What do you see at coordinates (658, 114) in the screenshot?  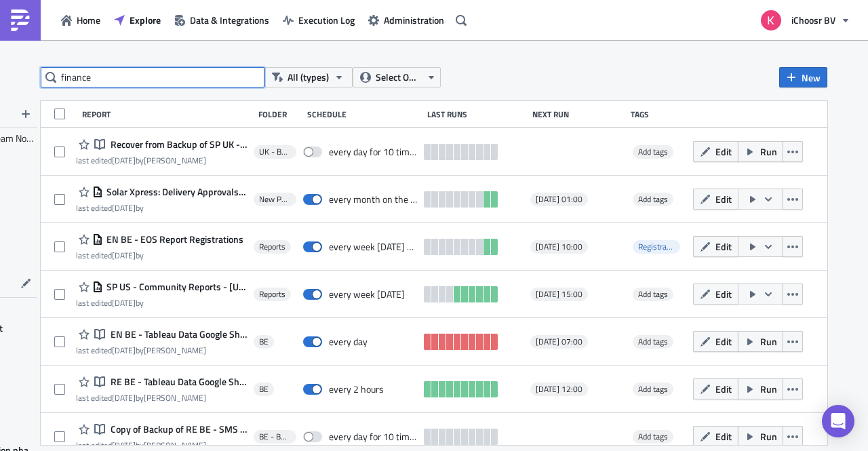 I see `div: Tags` at bounding box center [658, 114].